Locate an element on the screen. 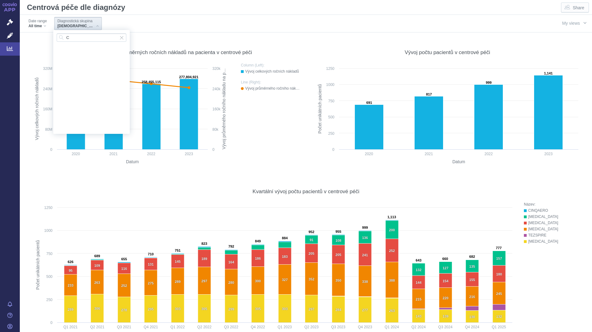  text: 263 is located at coordinates (97, 283).